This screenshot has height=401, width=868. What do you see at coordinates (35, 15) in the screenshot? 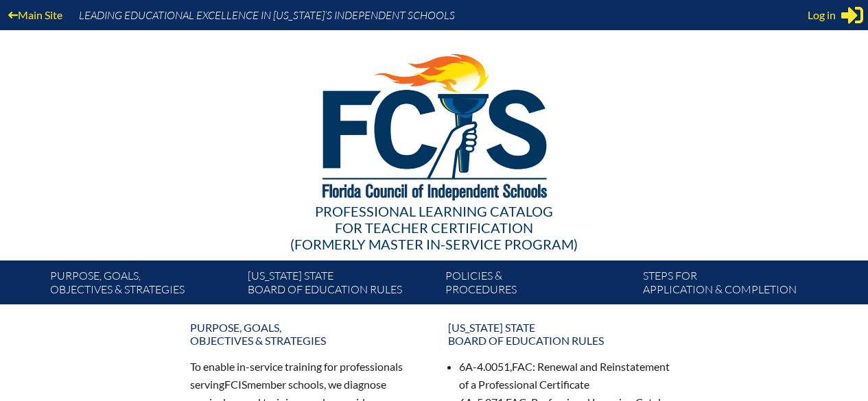
I see `a: Main Site` at bounding box center [35, 15].